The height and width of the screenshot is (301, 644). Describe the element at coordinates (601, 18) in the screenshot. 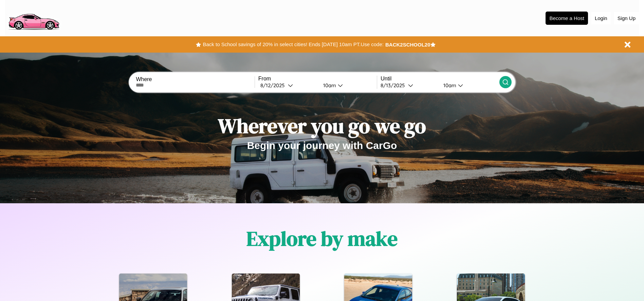

I see `button: Login` at that location.